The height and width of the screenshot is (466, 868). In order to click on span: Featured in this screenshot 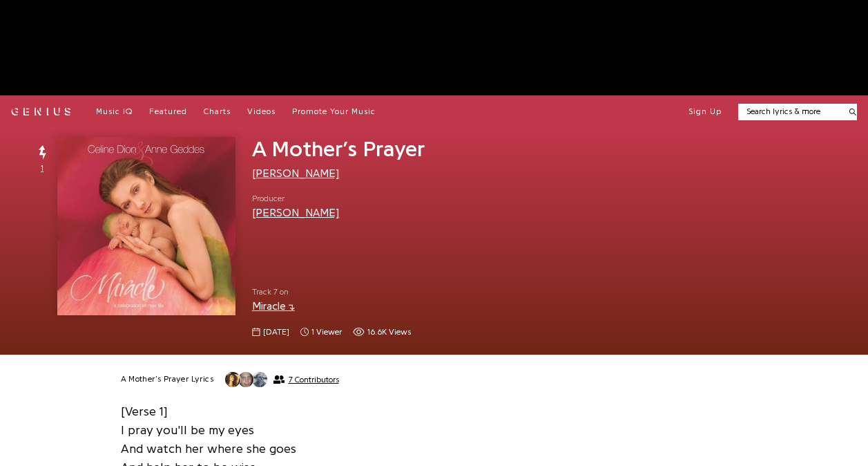, I will do `click(167, 111)`.